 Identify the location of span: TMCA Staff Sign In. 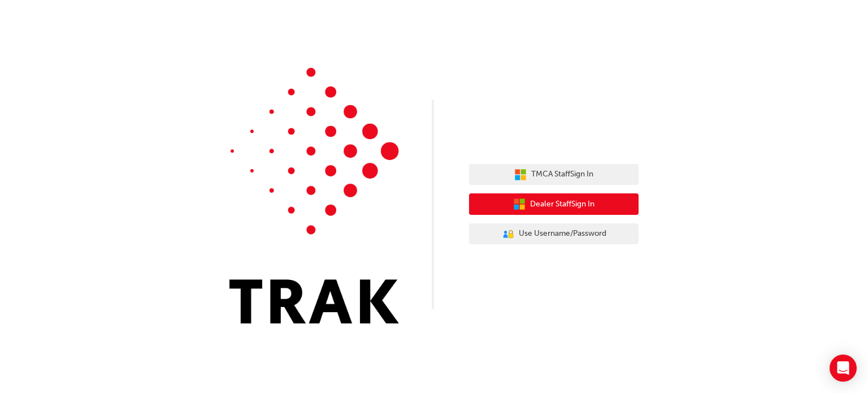
(562, 174).